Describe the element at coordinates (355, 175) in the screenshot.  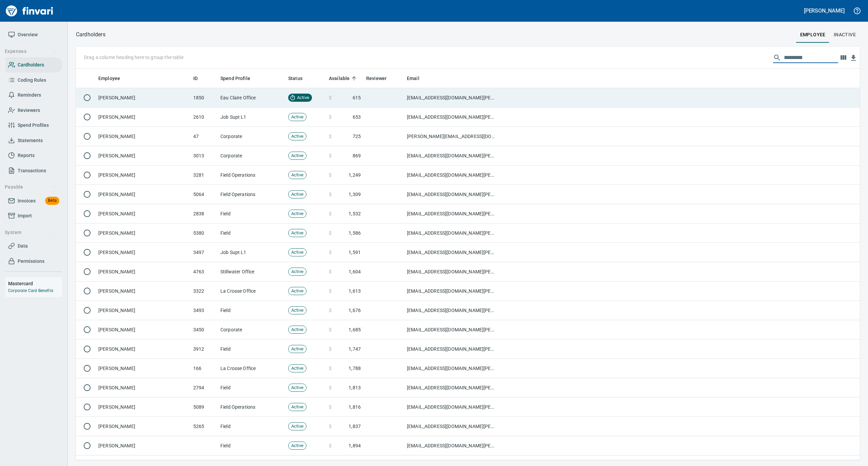
I see `span: 1,249` at that location.